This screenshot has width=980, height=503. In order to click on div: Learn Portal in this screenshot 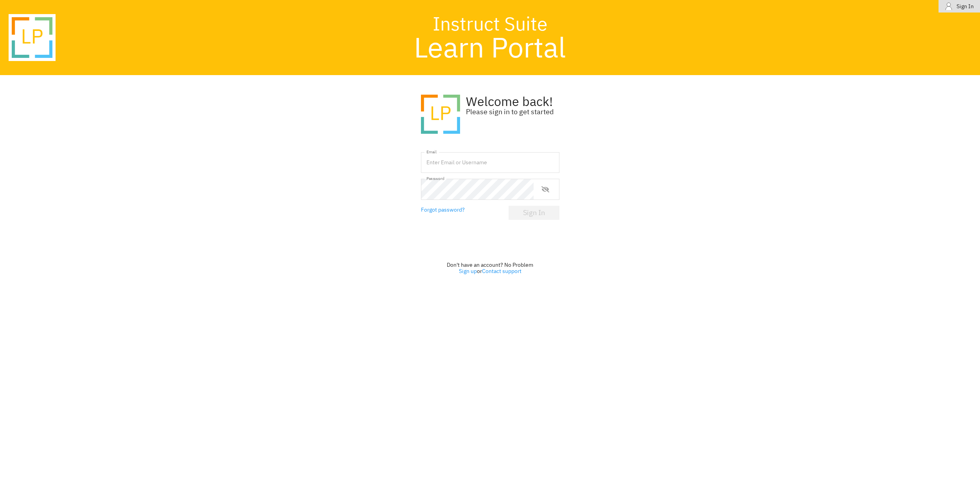, I will do `click(490, 47)`.